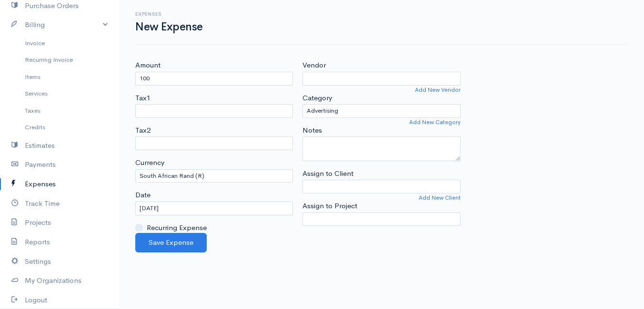 The image size is (644, 309). What do you see at coordinates (171, 242) in the screenshot?
I see `button: Save Expense` at bounding box center [171, 242].